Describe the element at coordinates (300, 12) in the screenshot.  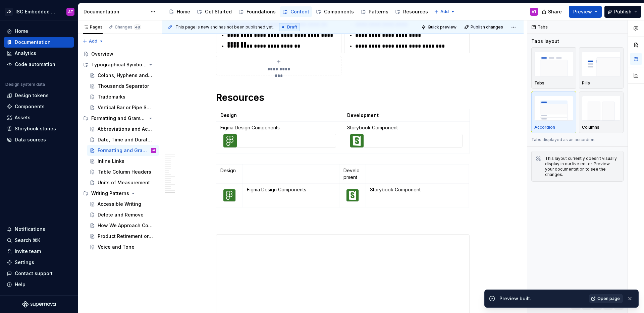
I see `div: Content` at that location.